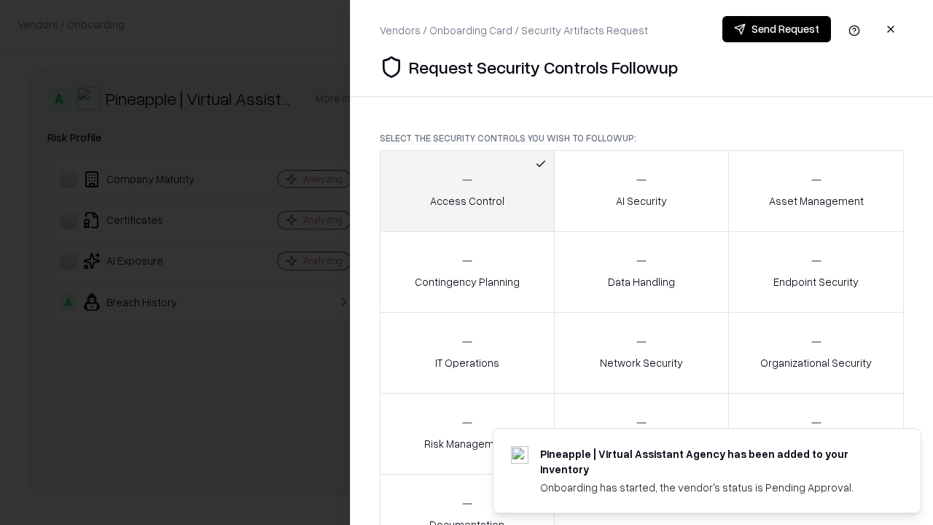 The height and width of the screenshot is (525, 933). I want to click on div: Onboarding has started, the vendor's status is Pending Approval., so click(713, 487).